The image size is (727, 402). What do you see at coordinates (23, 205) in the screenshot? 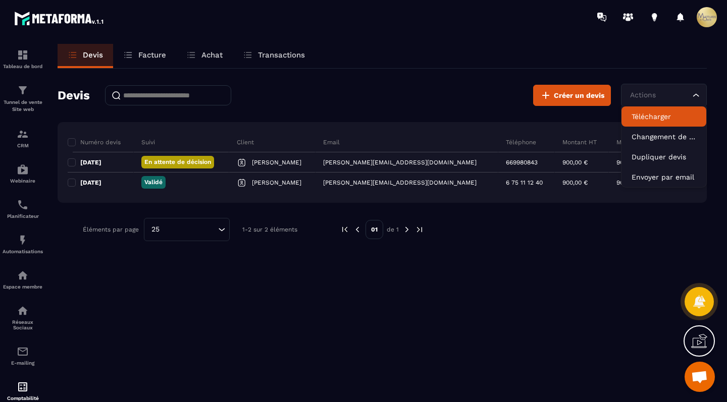
I see `img: scheduler` at bounding box center [23, 205].